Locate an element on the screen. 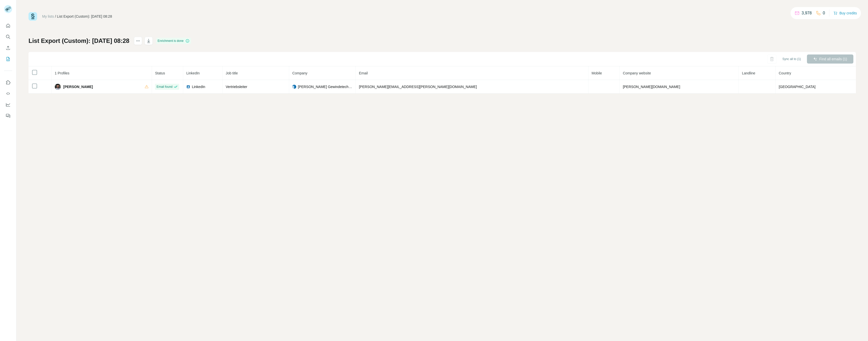 This screenshot has height=341, width=868. img: Avatar is located at coordinates (58, 87).